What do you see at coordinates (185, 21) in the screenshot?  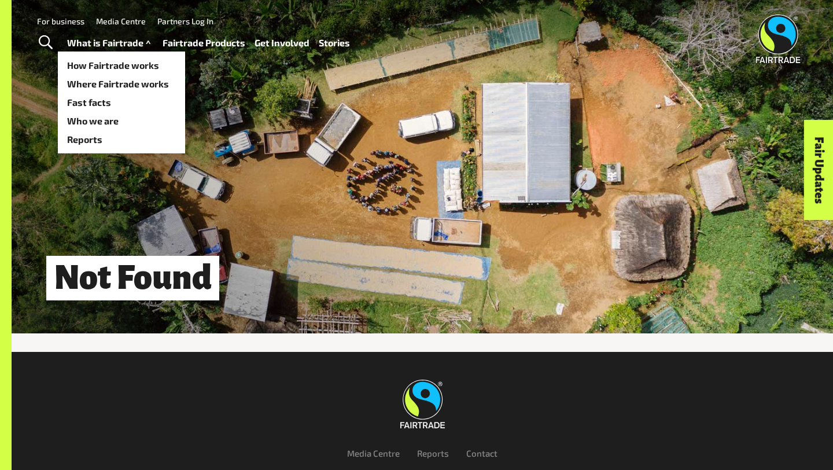 I see `a: Partners Log In` at bounding box center [185, 21].